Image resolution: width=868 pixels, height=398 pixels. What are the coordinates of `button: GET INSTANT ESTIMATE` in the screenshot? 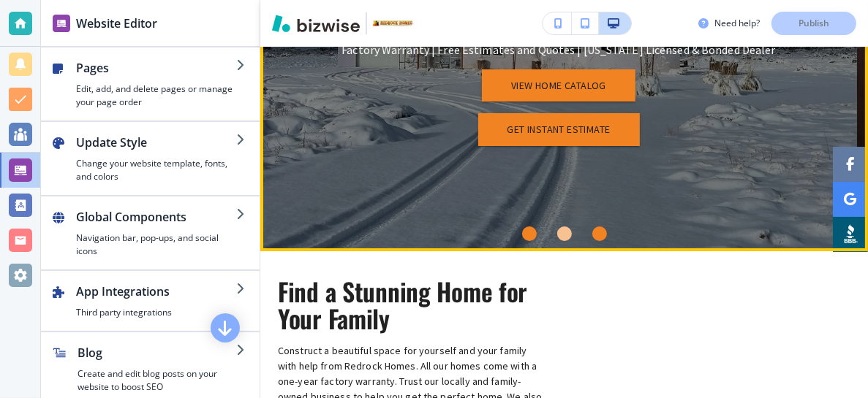 It's located at (559, 129).